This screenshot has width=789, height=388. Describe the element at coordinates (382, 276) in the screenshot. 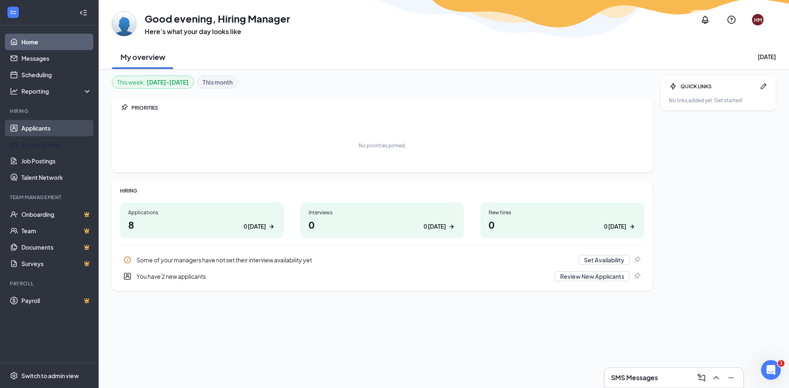

I see `a: UserEntityYou have 2 new applicantsReview New ApplicantsPin` at that location.